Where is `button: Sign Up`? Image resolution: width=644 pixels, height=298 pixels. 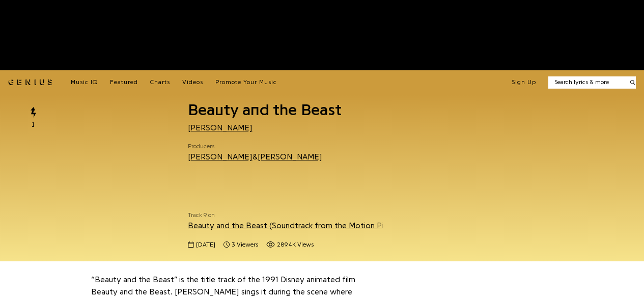
button: Sign Up is located at coordinates (524, 82).